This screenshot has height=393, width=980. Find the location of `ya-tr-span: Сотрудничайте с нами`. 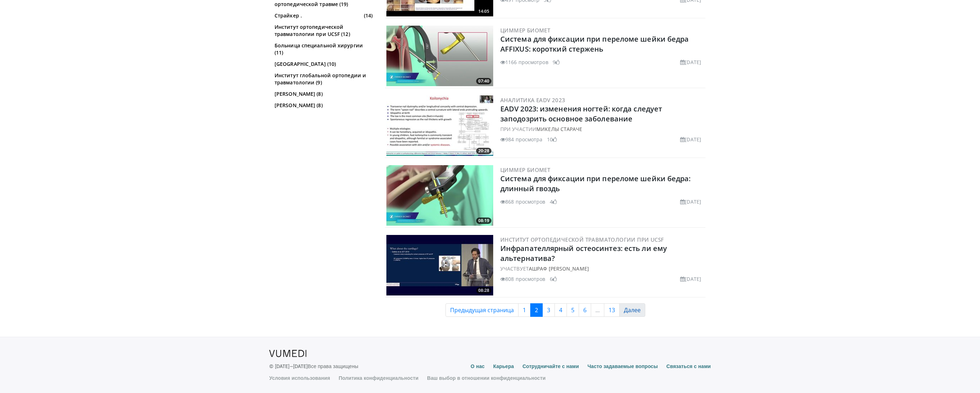

ya-tr-span: Сотрудничайте с нами is located at coordinates (551, 366).